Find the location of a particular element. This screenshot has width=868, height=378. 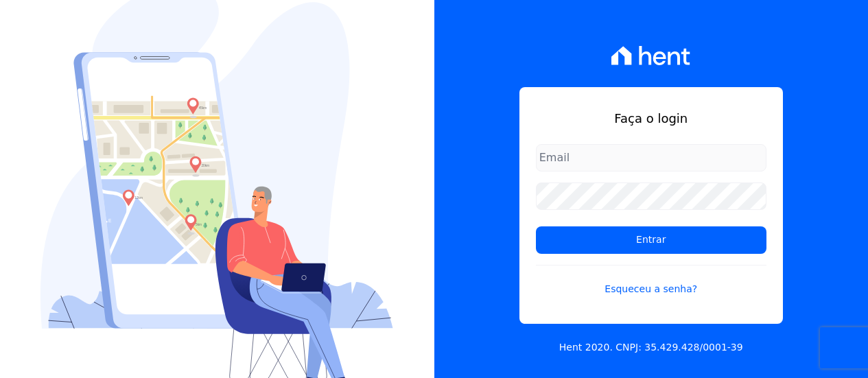

h1: Faça o login is located at coordinates (651, 118).